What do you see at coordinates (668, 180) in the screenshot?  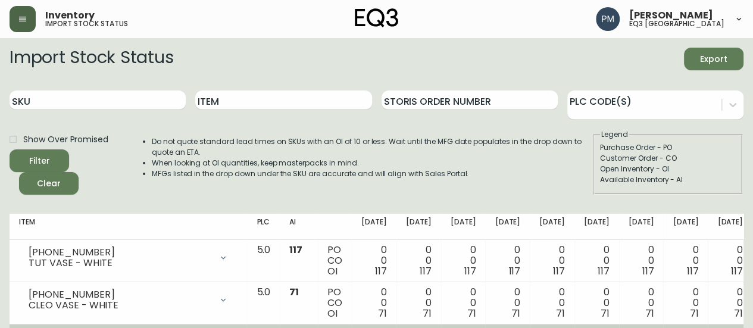 I see `div: Available Inventory - AI` at bounding box center [668, 180].